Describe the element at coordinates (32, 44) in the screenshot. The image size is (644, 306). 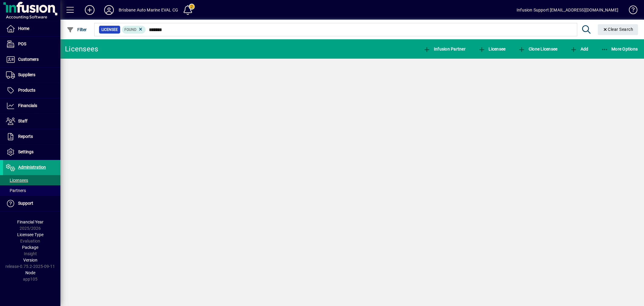
I see `a: POS` at that location.